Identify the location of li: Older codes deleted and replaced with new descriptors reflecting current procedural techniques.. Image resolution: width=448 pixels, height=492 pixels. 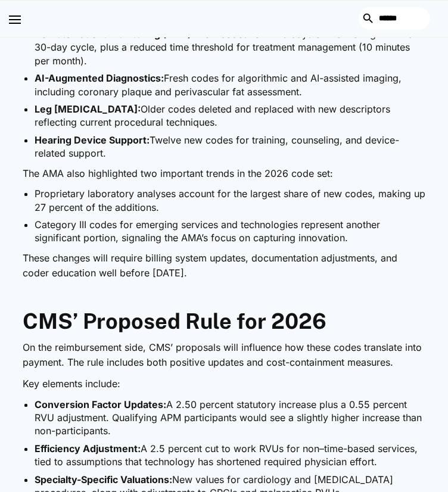
(230, 116).